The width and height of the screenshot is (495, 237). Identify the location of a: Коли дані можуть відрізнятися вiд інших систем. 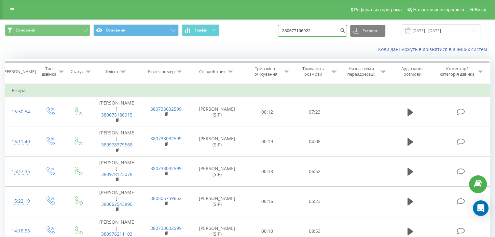
(434, 49).